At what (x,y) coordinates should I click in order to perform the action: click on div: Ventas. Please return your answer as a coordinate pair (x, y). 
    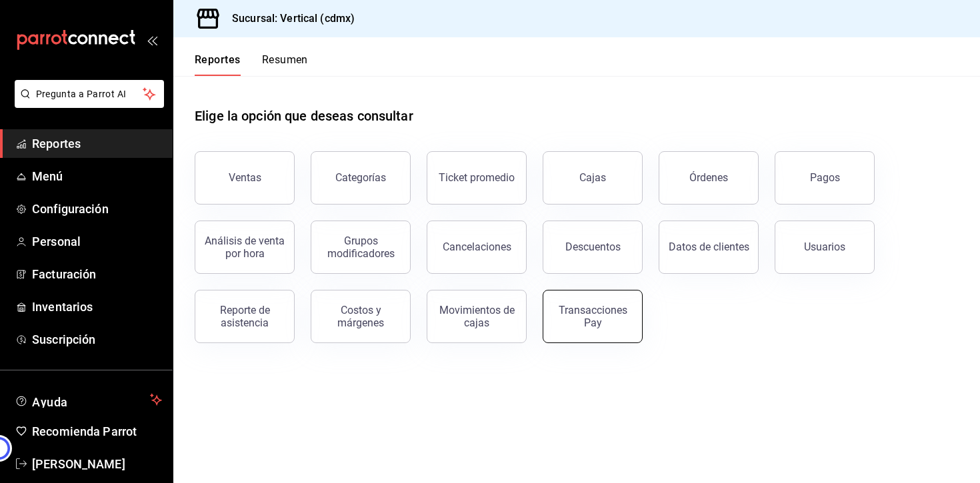
    Looking at the image, I should click on (244, 178).